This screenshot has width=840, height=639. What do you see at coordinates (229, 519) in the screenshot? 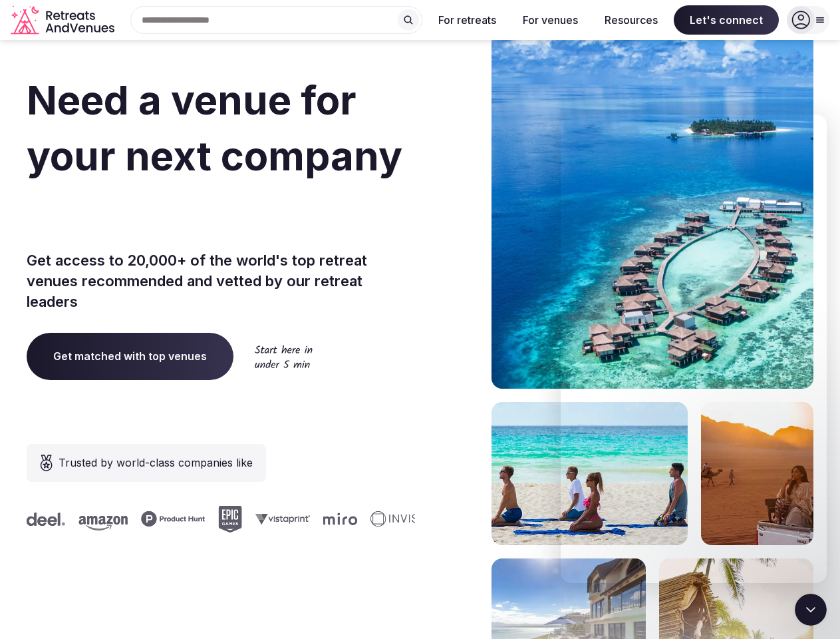
I see `svg: Epic Games company logo` at bounding box center [229, 519].